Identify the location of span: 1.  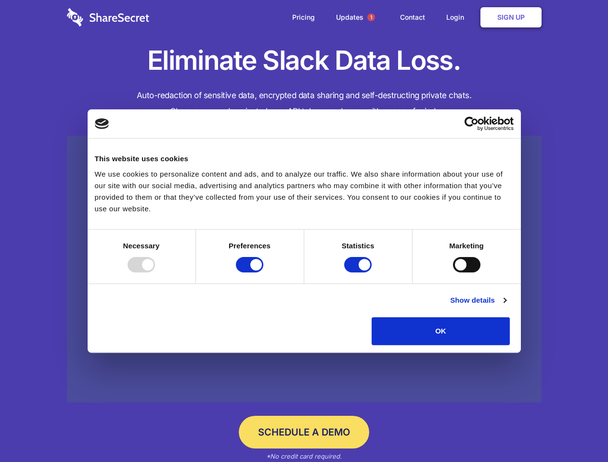
(371, 17).